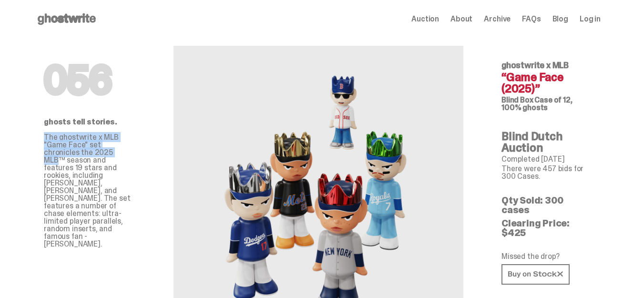 The image size is (644, 298). Describe the element at coordinates (425, 19) in the screenshot. I see `span: Auction` at that location.